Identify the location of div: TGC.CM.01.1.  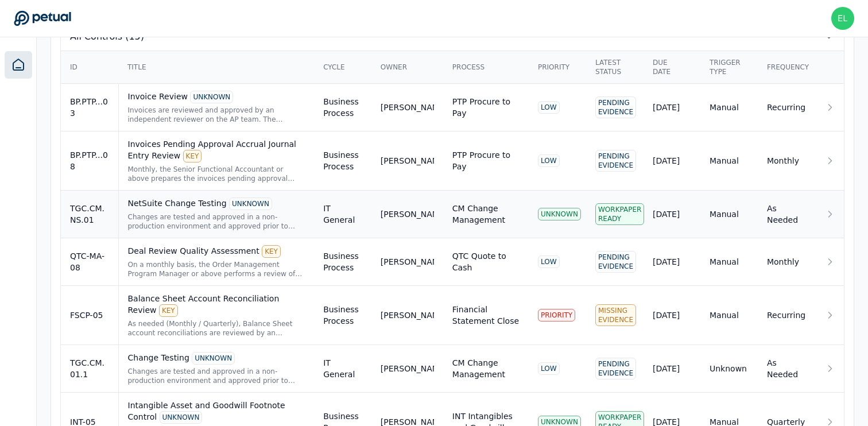
(90, 369).